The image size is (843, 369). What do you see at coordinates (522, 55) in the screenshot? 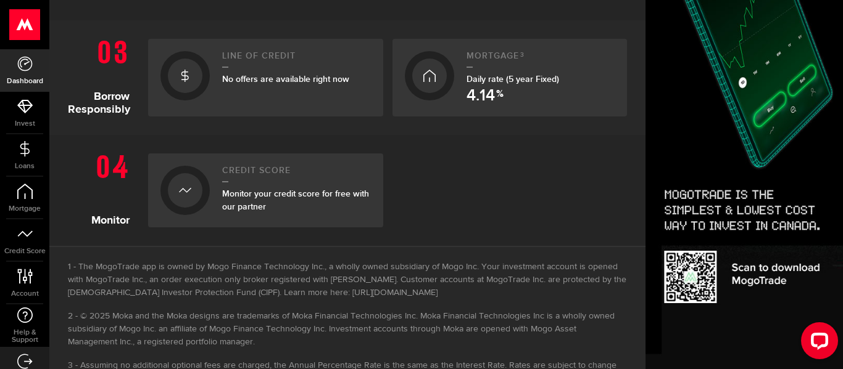
I see `sup: 3` at bounding box center [522, 55].